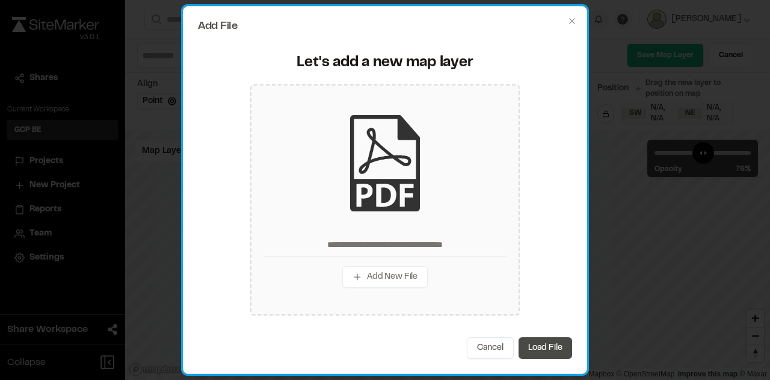 The image size is (770, 380). I want to click on h2: Add File, so click(385, 26).